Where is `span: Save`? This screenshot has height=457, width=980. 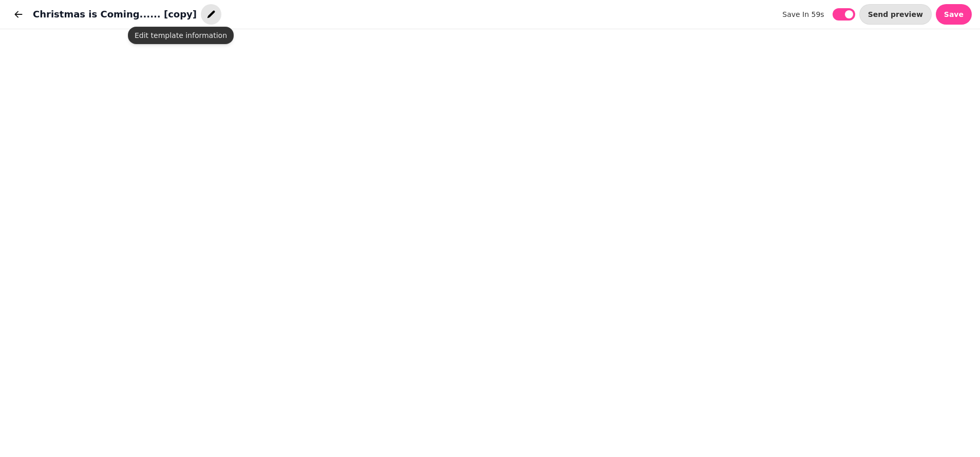
span: Save is located at coordinates (954, 15).